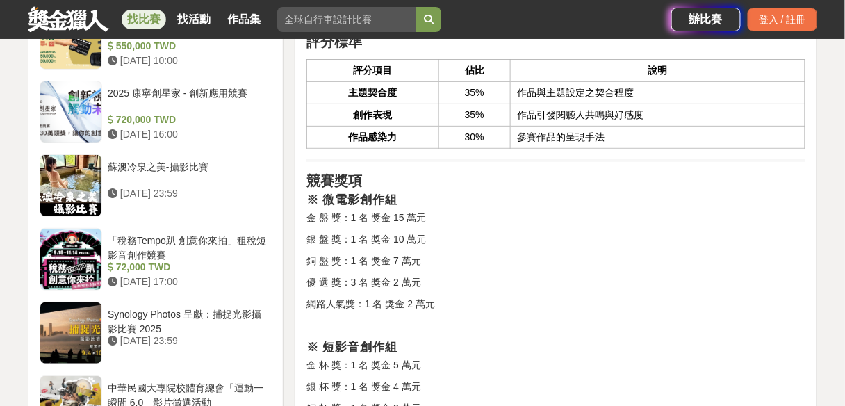  What do you see at coordinates (657, 115) in the screenshot?
I see `td: 作品引發閱聽人共鳴與好感度` at bounding box center [657, 115].